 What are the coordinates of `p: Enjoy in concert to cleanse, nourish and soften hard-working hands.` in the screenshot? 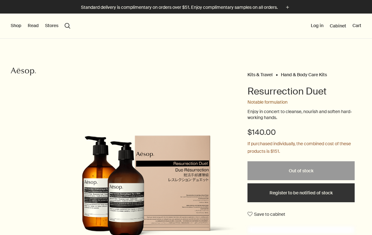 It's located at (301, 115).